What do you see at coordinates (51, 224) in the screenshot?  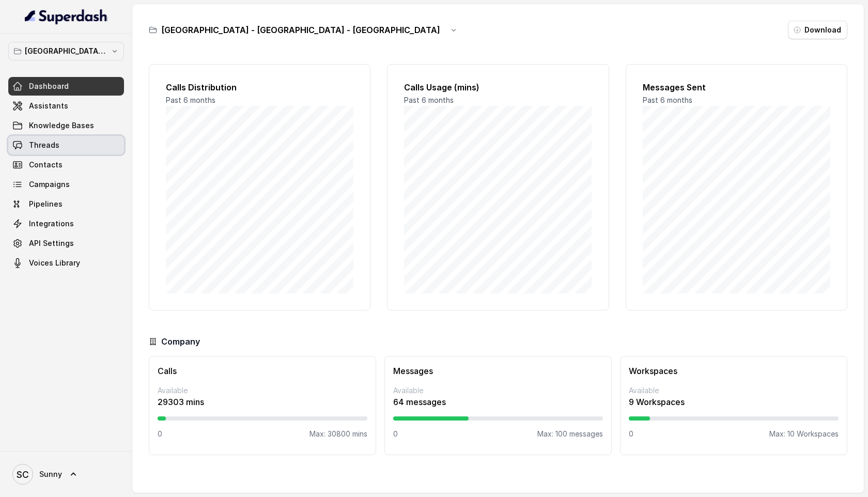 I see `span: Integrations` at bounding box center [51, 224].